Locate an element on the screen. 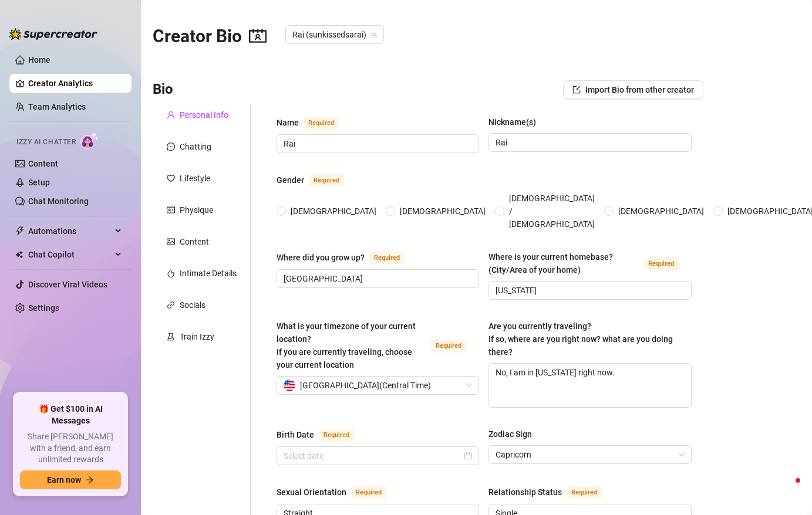 Image resolution: width=812 pixels, height=515 pixels. span: Rai (sunkissedsarai) is located at coordinates (335, 35).